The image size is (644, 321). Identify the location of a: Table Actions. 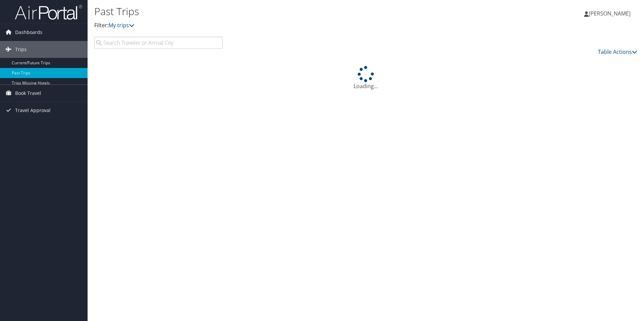
(617, 52).